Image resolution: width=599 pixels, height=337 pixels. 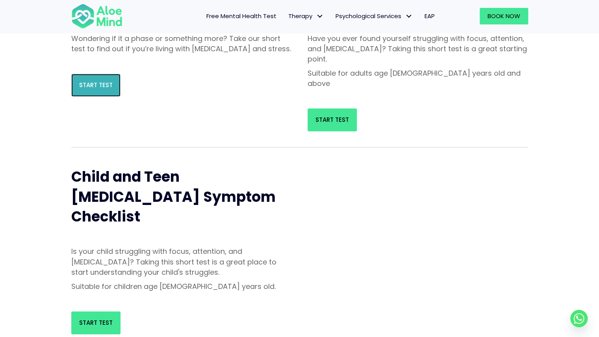 What do you see at coordinates (242, 16) in the screenshot?
I see `a: Free Mental Health Test` at bounding box center [242, 16].